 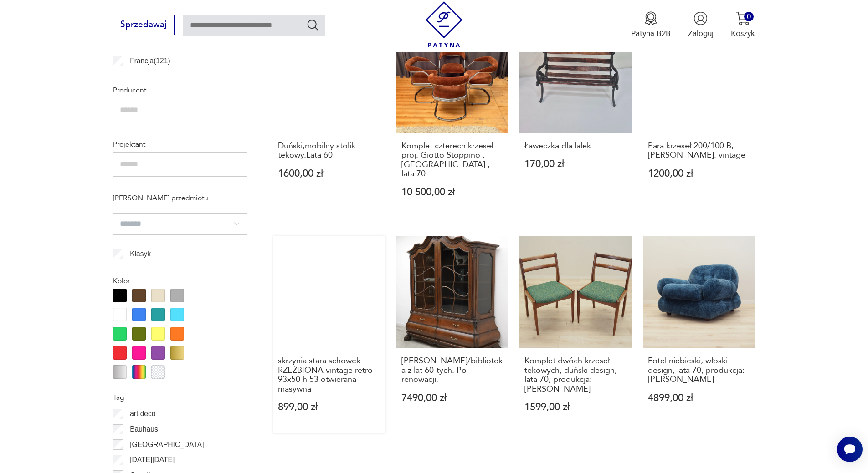 I want to click on h3: Ławeczka dla lalek, so click(x=575, y=146).